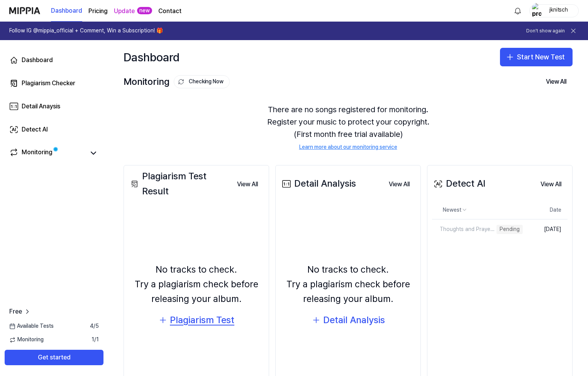  Describe the element at coordinates (48, 83) in the screenshot. I see `div: Plagiarism Checker` at that location.